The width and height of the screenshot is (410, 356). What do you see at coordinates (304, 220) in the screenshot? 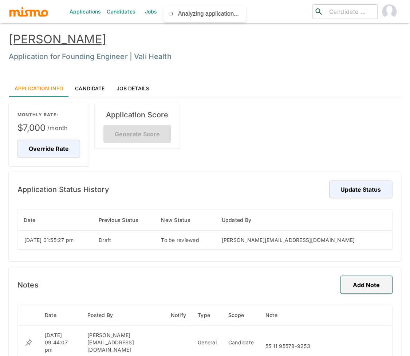
I see `th: Updated By` at bounding box center [304, 220].